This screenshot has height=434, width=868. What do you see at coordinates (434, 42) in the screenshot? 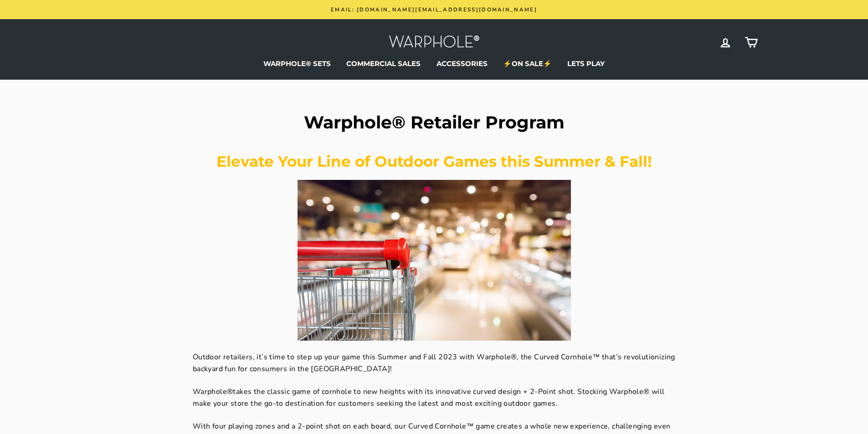
I see `img: Warphole` at bounding box center [434, 42].